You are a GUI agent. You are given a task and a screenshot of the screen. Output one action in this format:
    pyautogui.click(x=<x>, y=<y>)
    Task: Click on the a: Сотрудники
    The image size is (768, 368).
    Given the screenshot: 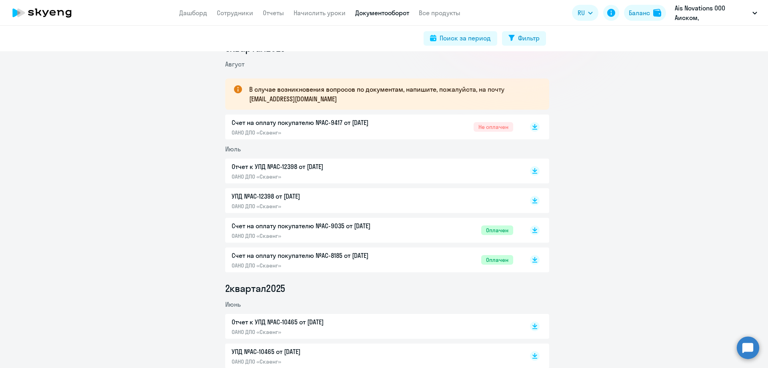 What is the action you would take?
    pyautogui.click(x=235, y=13)
    